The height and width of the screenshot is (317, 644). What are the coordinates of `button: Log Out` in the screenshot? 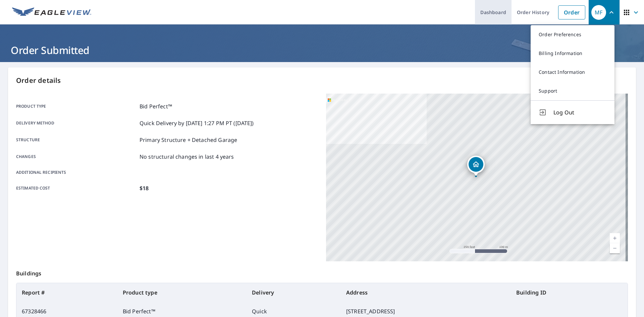 It's located at (573, 112).